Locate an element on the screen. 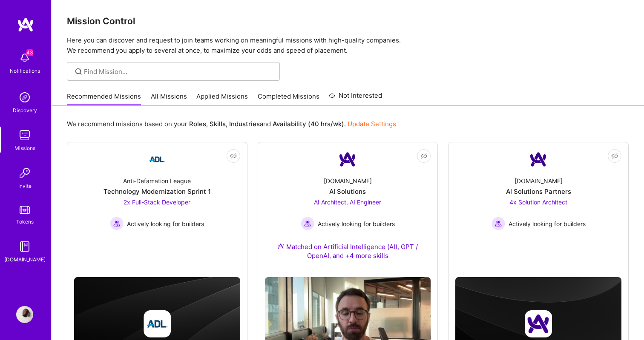 The image size is (644, 340). div: Technology Modernization Sprint 1 is located at coordinates (157, 191).